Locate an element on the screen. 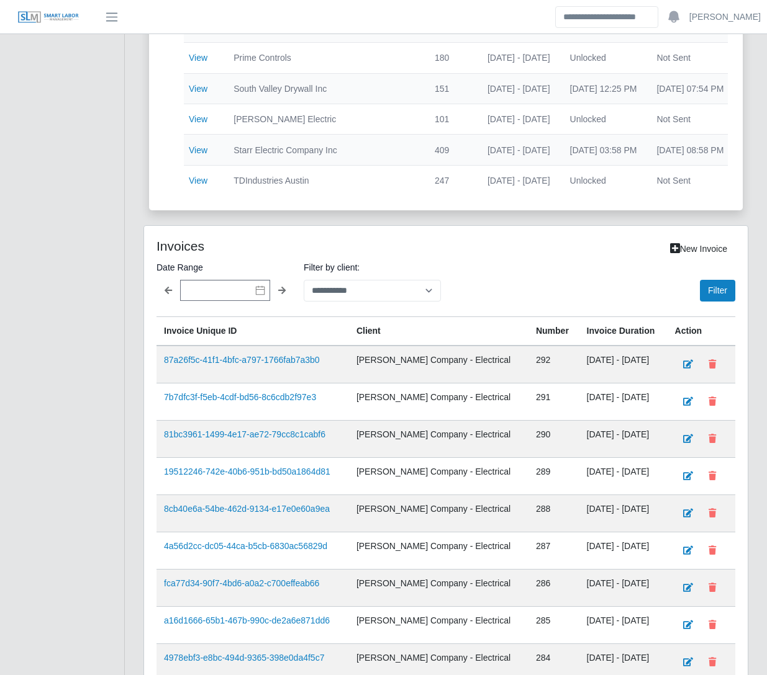  td: 289 is located at coordinates (554, 477).